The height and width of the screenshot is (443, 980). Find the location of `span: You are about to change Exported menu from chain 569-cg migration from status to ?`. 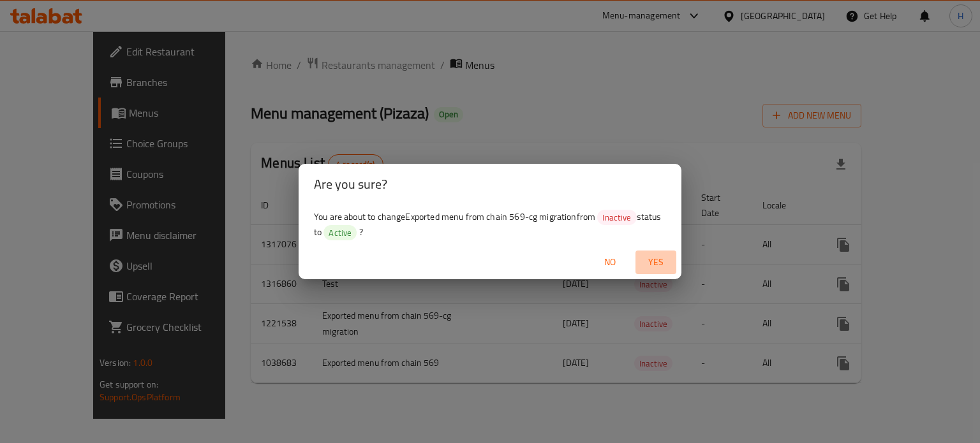

span: You are about to change Exported menu from chain 569-cg migration from status to ? is located at coordinates (487, 224).